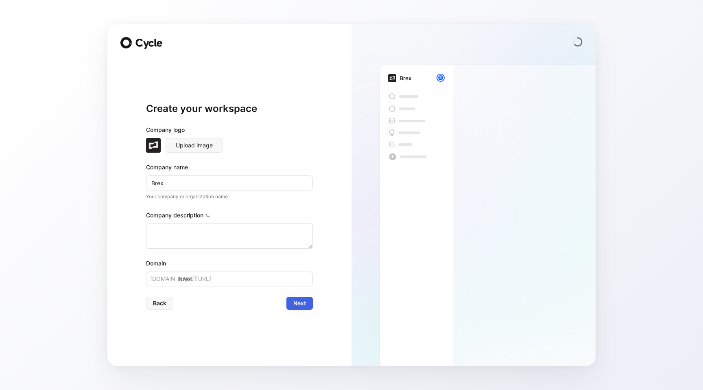  Describe the element at coordinates (229, 131) in the screenshot. I see `div: Company logo` at that location.